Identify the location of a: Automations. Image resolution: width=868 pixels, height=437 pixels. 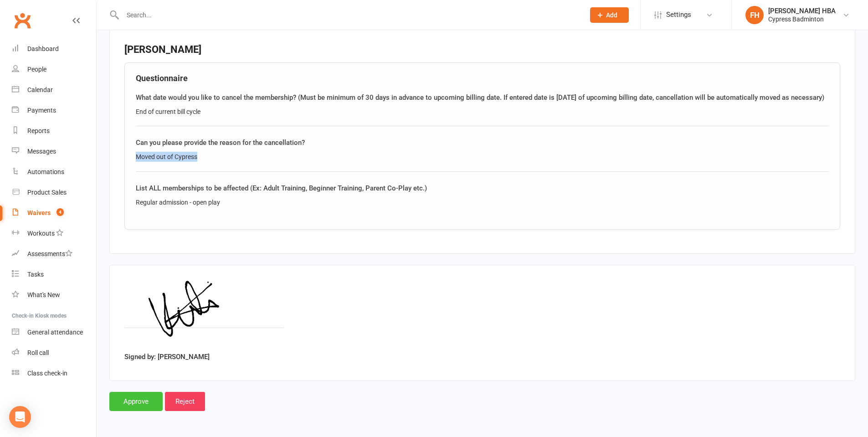
(54, 172).